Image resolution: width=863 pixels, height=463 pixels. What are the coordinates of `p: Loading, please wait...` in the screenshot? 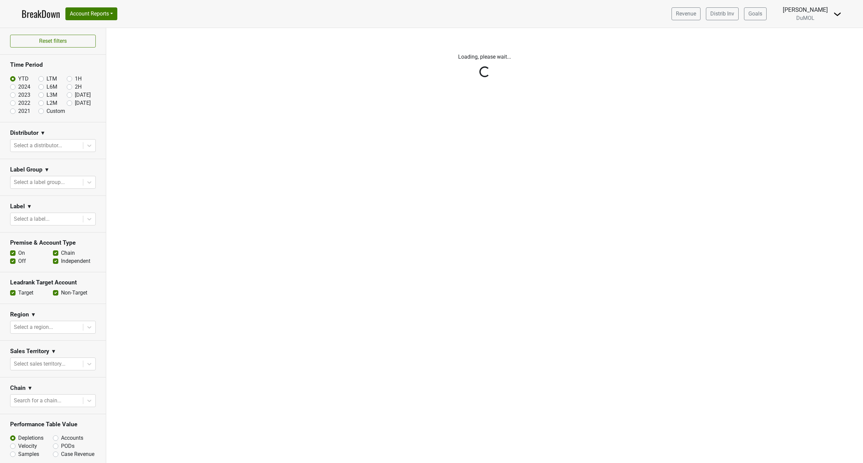 It's located at (485, 57).